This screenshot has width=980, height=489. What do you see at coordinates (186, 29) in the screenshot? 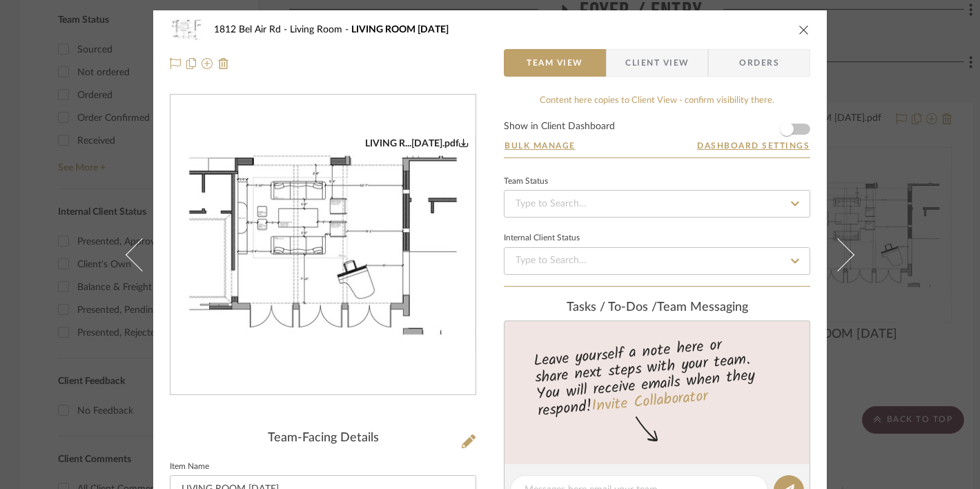
I see `img: c1b04e73-8c0b-4fa0-acac-b8461f405d7e_48x40.jpg` at bounding box center [186, 29].